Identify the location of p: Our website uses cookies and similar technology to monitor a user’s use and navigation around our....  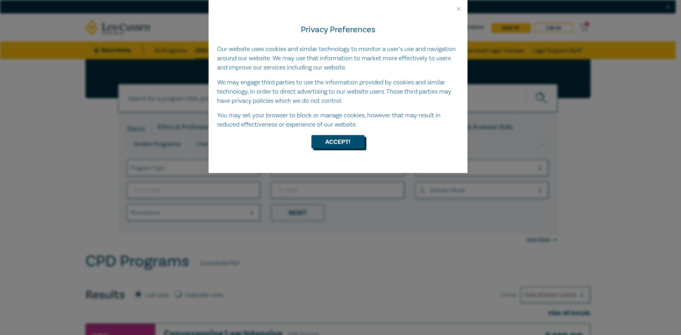
(338, 59).